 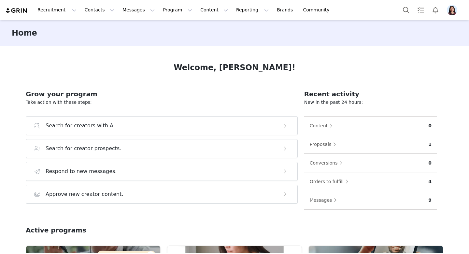 I want to click on button: Proposals, so click(x=325, y=144).